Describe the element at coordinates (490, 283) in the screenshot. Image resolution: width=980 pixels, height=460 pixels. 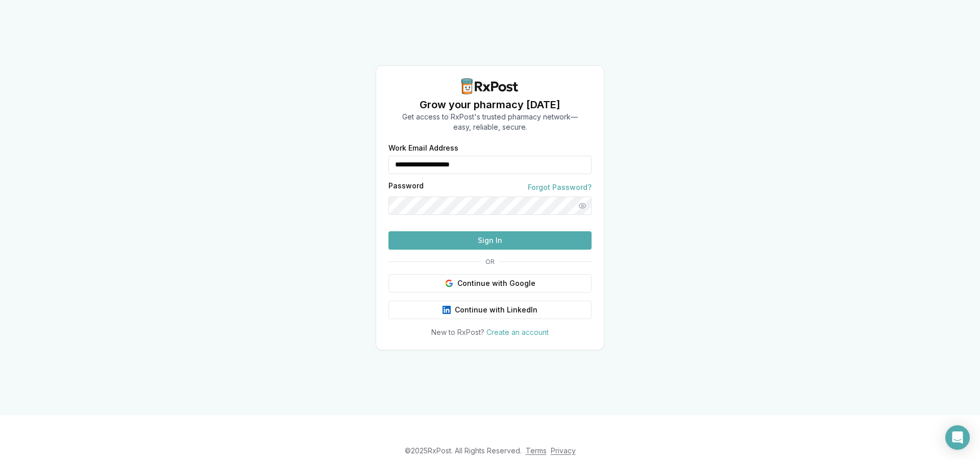
I see `button: Continue with Google` at that location.